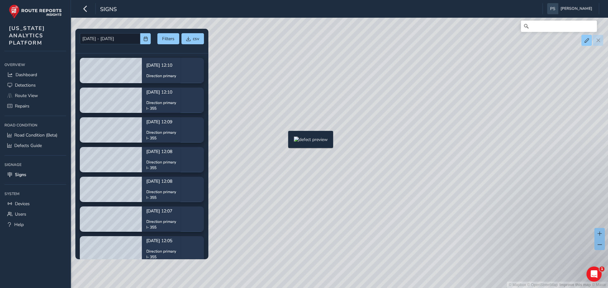 Image resolution: width=608 pixels, height=288 pixels. I want to click on img: diamond-layout, so click(552, 9).